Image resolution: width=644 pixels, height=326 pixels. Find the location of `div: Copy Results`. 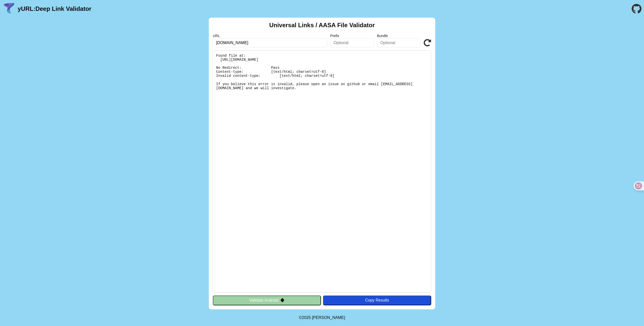

div: Copy Results is located at coordinates (377, 300).